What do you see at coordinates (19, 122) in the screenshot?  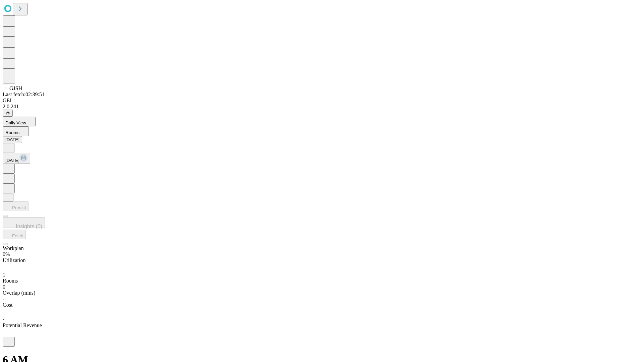 I see `button: Daily View` at bounding box center [19, 122].